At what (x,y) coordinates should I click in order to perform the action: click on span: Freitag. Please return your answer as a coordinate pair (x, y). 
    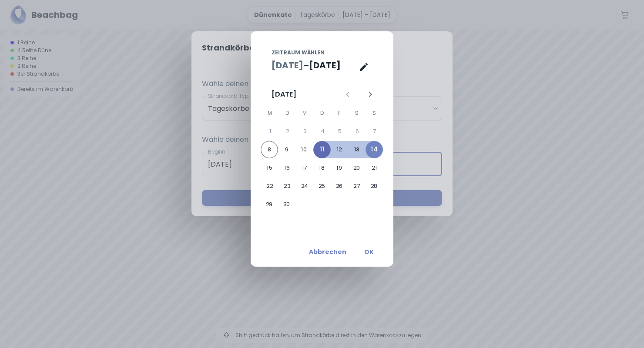
    Looking at the image, I should click on (339, 113).